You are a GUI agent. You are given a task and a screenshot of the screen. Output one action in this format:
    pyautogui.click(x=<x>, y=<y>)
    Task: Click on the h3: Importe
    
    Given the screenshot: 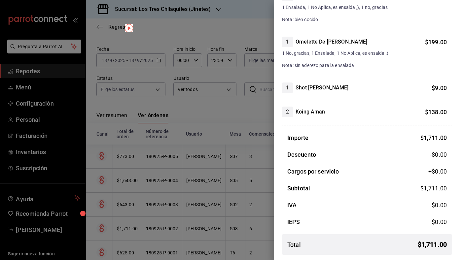 What is the action you would take?
    pyautogui.click(x=298, y=138)
    